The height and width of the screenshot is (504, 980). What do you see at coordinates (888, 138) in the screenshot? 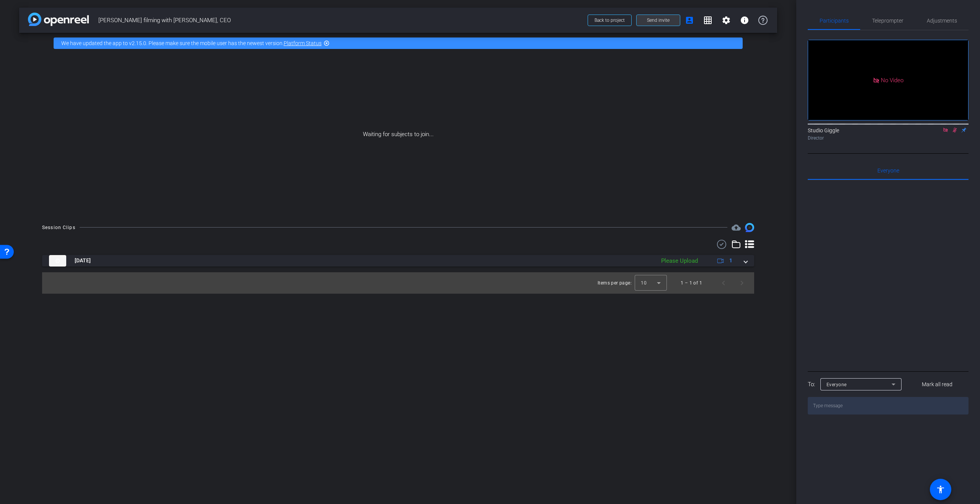
I see `div: Director` at bounding box center [888, 138].